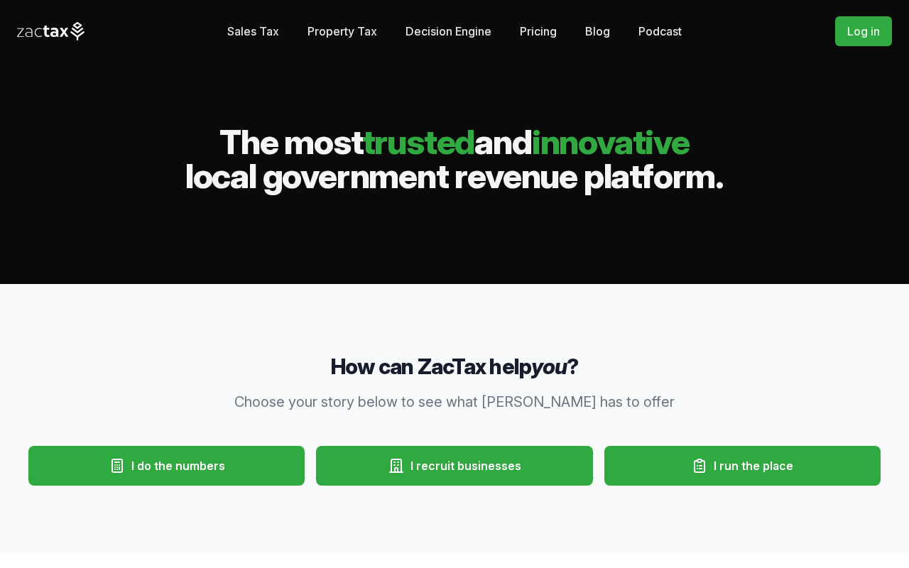 The width and height of the screenshot is (909, 568). I want to click on a: Decision Engine, so click(448, 31).